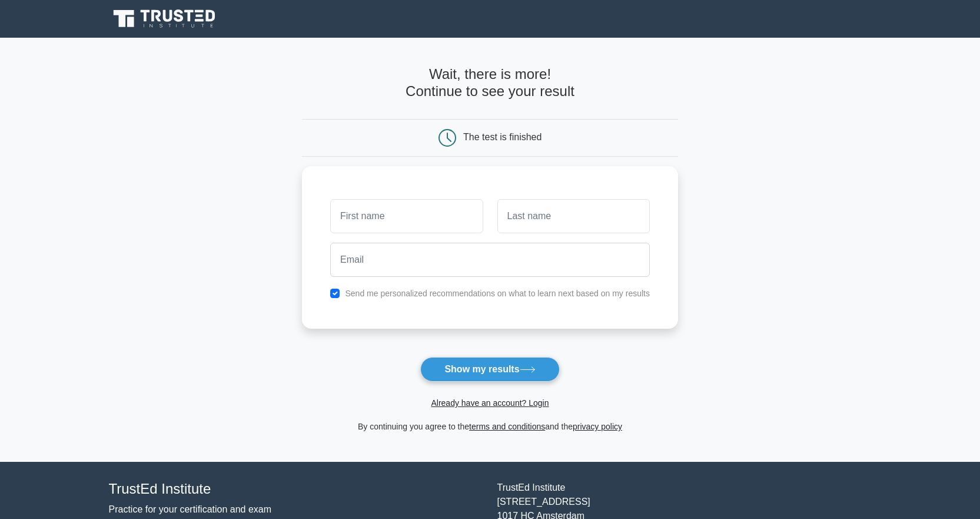 This screenshot has height=519, width=980. I want to click on input: First name, so click(406, 216).